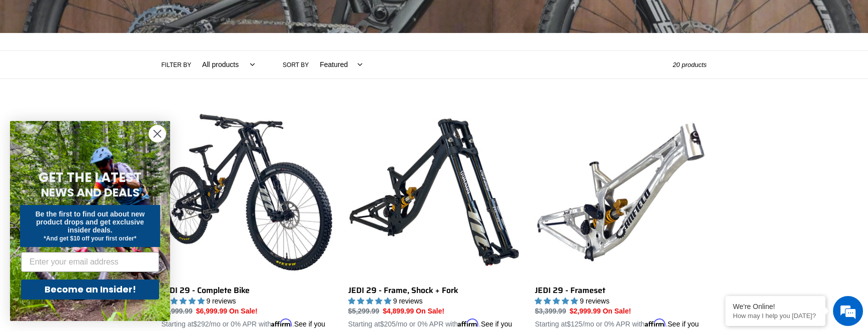  Describe the element at coordinates (89, 238) in the screenshot. I see `span: *And get $10 off your first order*` at that location.